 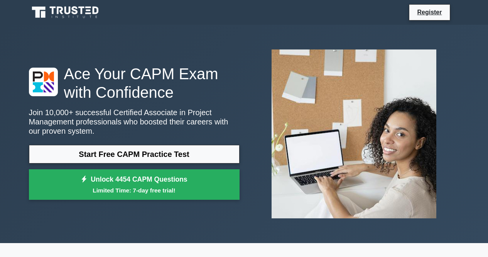 I want to click on small: Limited Time: 7-day free trial!, so click(x=134, y=190).